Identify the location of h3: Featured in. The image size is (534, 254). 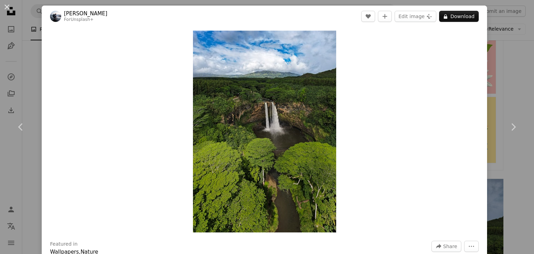
(64, 244).